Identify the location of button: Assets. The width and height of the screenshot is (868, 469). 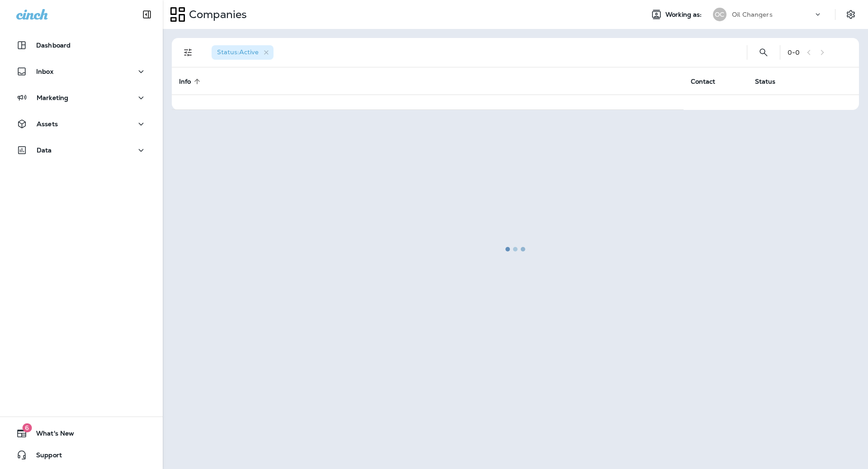
(81, 124).